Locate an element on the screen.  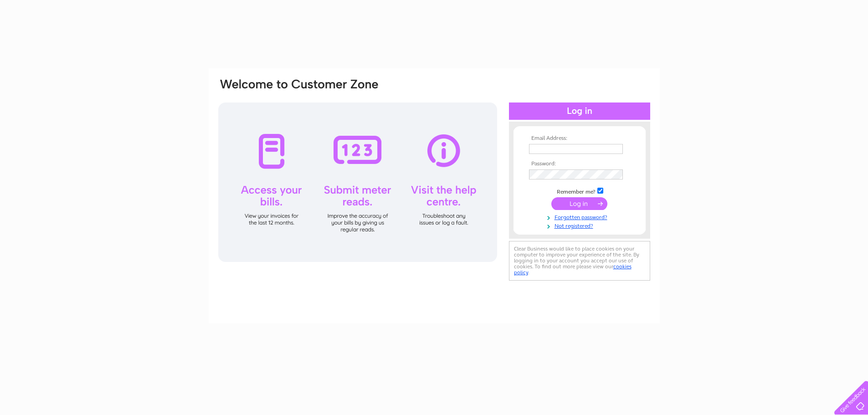
a: cookies policy is located at coordinates (573, 269).